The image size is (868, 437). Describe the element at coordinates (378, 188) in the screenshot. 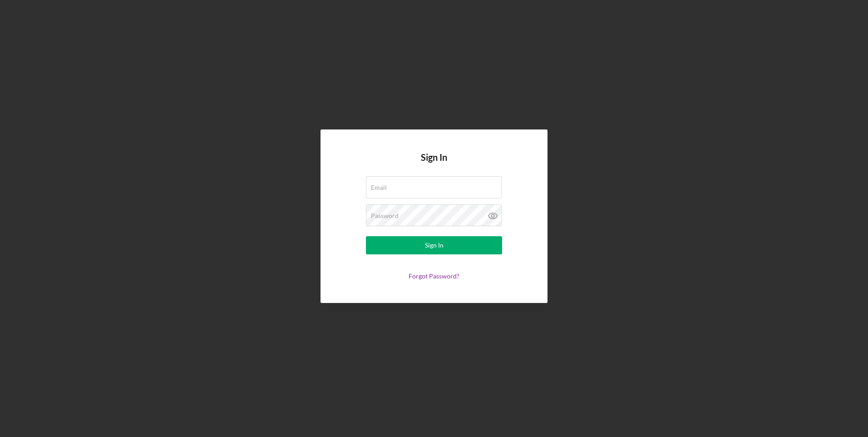

I see `label: Email` at that location.